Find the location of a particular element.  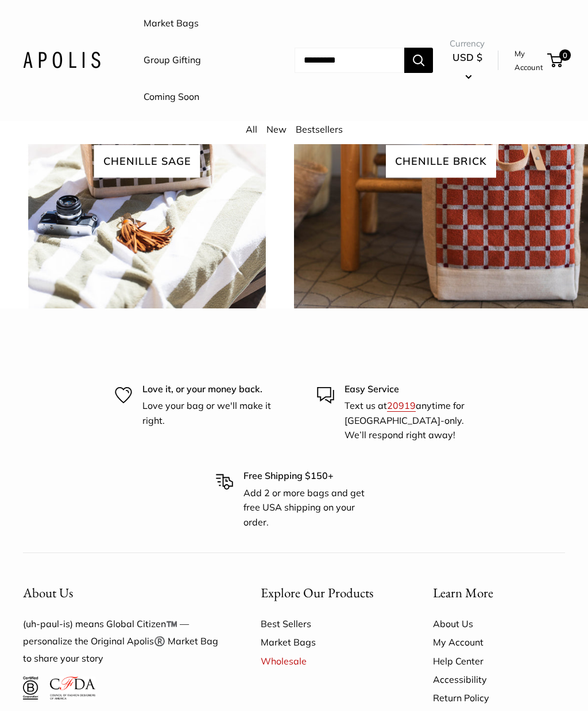

a: Coming Soon is located at coordinates (171, 98).